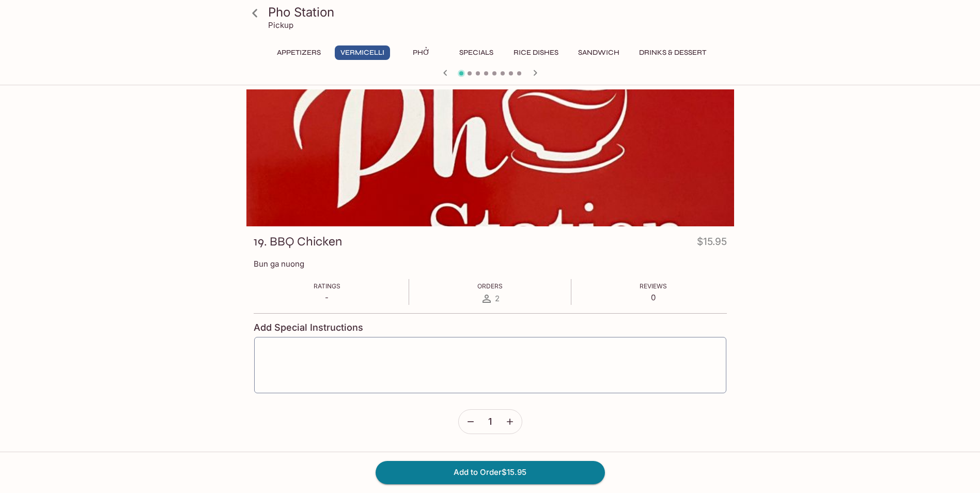 This screenshot has width=980, height=493. I want to click on p: Bun ga nuong, so click(490, 264).